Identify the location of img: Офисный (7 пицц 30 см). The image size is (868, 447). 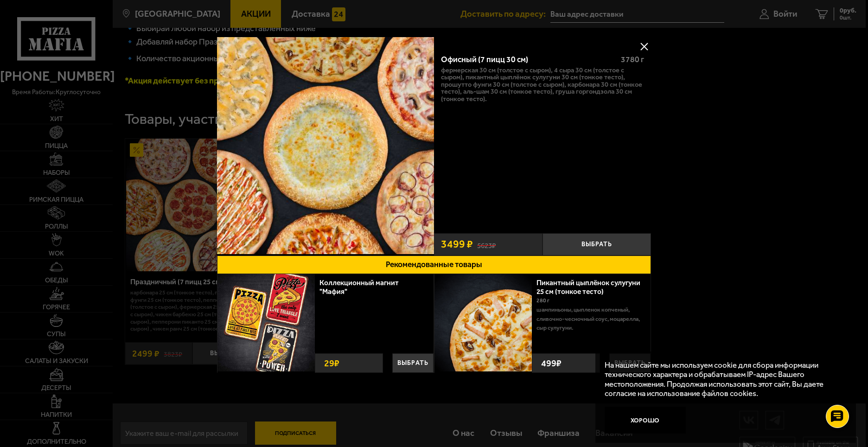
(325, 146).